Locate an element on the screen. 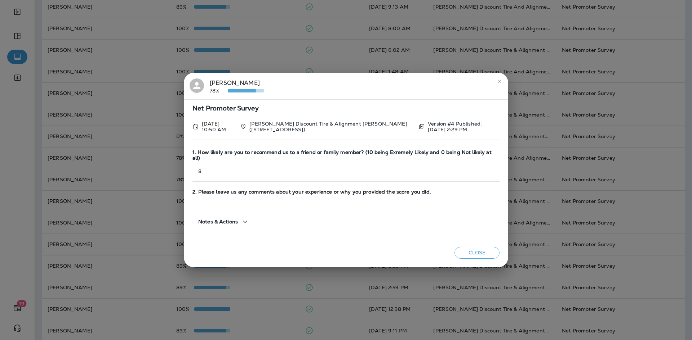 This screenshot has width=692, height=340. span: Net Promoter Survey is located at coordinates (346, 108).